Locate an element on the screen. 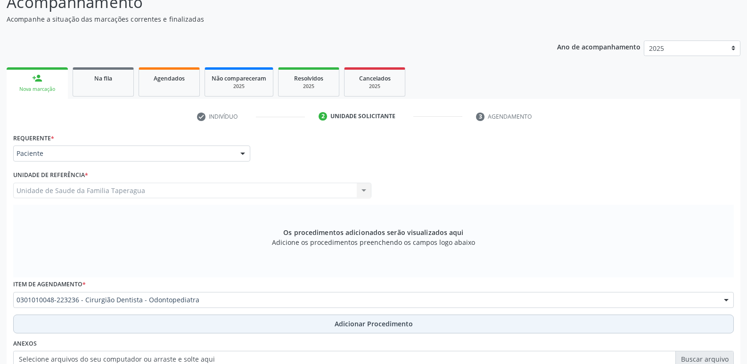 This screenshot has width=747, height=364. p: Acompanhe a situação das marcações correntes e finalizadas is located at coordinates (263, 19).